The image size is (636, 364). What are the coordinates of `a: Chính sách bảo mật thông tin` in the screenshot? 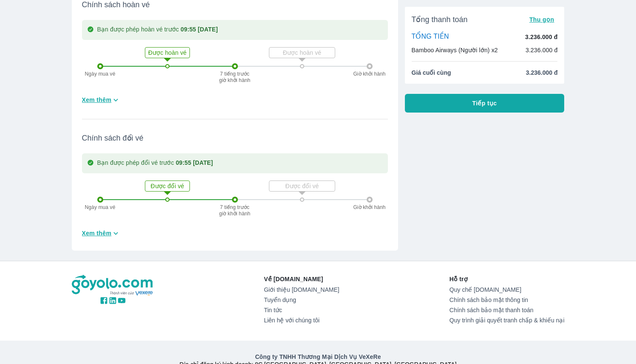 It's located at (507, 300).